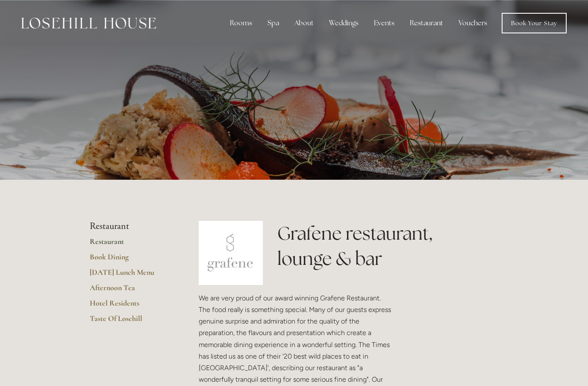  Describe the element at coordinates (130, 306) in the screenshot. I see `a: Hotel Residents` at that location.